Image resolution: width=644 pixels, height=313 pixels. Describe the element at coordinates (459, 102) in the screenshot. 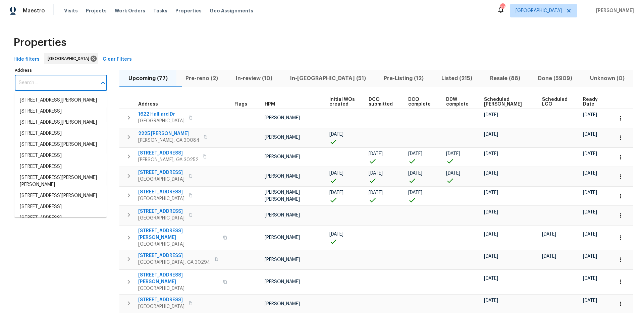

I see `span: D0W complete` at that location.